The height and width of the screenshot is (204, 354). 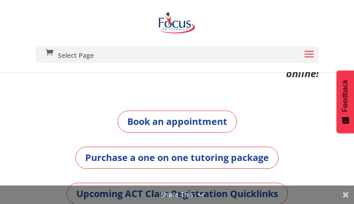 What do you see at coordinates (345, 102) in the screenshot?
I see `button: Feedback - Show survey` at bounding box center [345, 102].